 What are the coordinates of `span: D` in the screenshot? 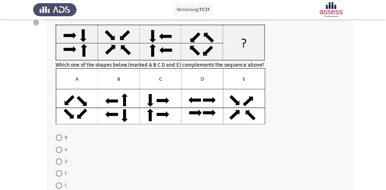 It's located at (65, 162).